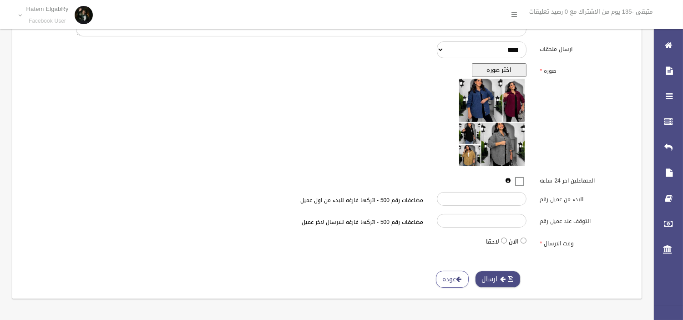  What do you see at coordinates (584, 220) in the screenshot?
I see `label: التوقف عند عميل رقم` at bounding box center [584, 220].